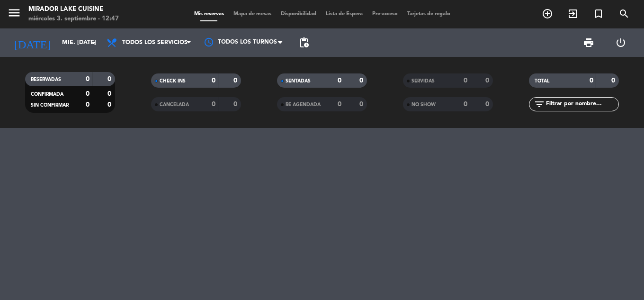  I want to click on span: RE AGENDADA, so click(303, 104).